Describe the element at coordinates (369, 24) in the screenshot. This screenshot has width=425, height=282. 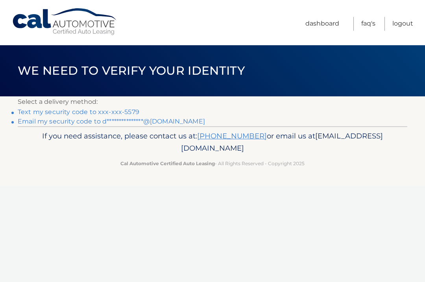
I see `a: FAQ's` at that location.